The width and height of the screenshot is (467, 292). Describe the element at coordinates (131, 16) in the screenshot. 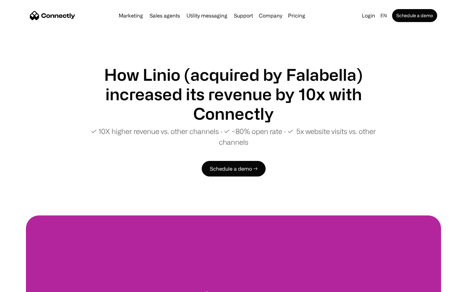

I see `a: Marketing` at that location.